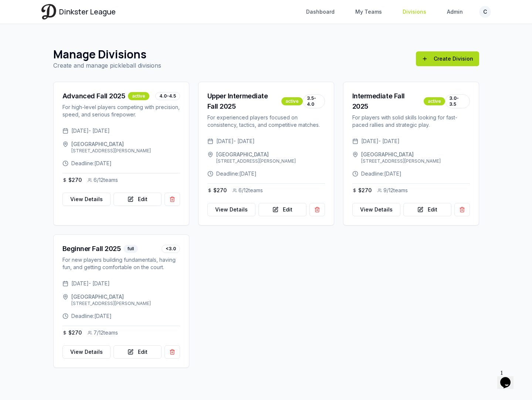 This screenshot has width=532, height=400. What do you see at coordinates (121, 111) in the screenshot?
I see `div: For high-level players competing with precision, speed, and serious firepower.` at bounding box center [121, 111].